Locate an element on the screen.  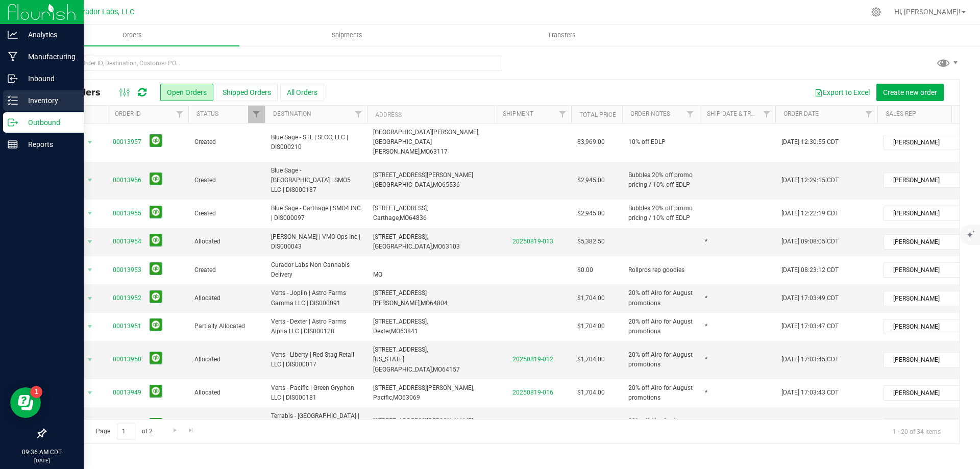
span: Verts - Dexter | Astro Farms Alpha LLC | DIS000128 is located at coordinates (316, 327).